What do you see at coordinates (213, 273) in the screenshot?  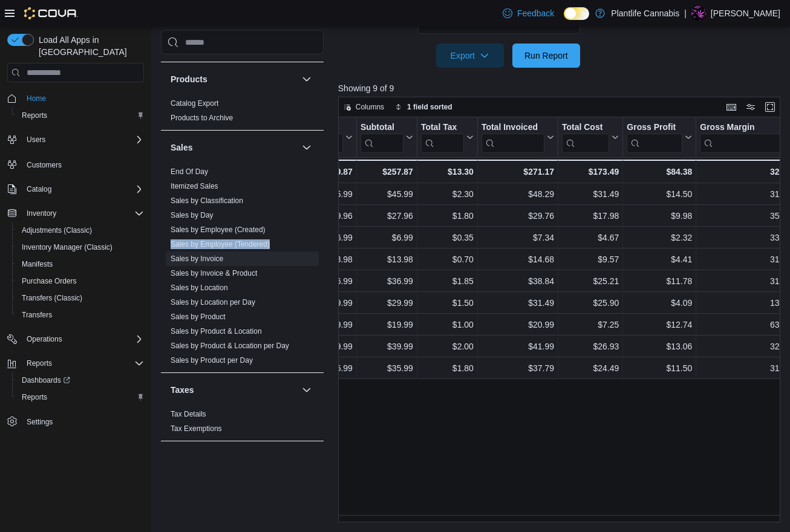 I see `a: Sales by Invoice & Product` at bounding box center [213, 273].